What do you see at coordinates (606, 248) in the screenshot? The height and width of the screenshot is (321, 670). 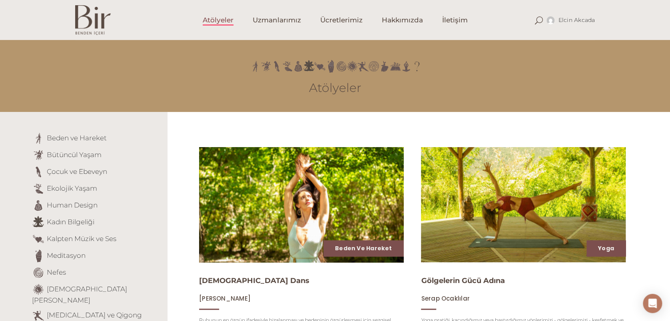 I see `a: Yoga` at bounding box center [606, 248].